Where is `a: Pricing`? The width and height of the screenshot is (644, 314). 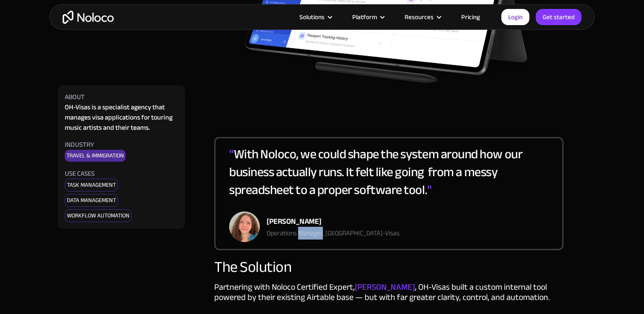 a: Pricing is located at coordinates (471, 17).